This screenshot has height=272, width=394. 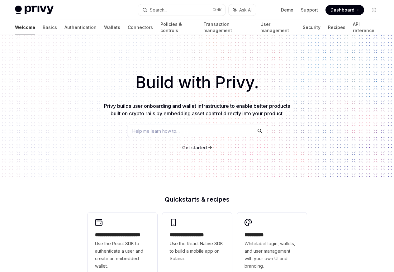 What do you see at coordinates (309, 10) in the screenshot?
I see `a: Support` at bounding box center [309, 10].